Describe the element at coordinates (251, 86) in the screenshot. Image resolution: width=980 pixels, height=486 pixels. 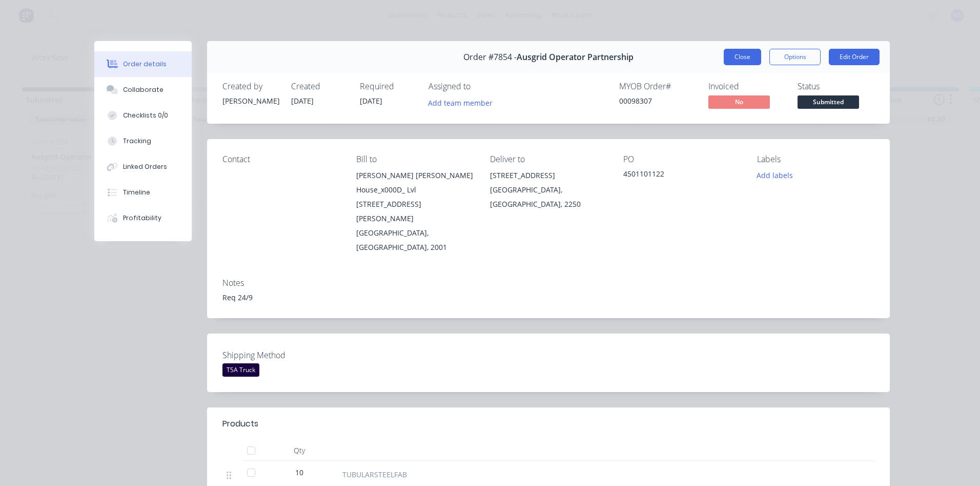
I see `div: Created by` at that location.